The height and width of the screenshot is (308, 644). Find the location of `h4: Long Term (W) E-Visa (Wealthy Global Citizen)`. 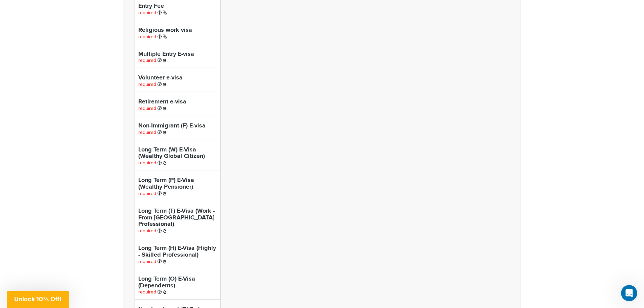

h4: Long Term (W) E-Visa (Wealthy Global Citizen) is located at coordinates (177, 154).